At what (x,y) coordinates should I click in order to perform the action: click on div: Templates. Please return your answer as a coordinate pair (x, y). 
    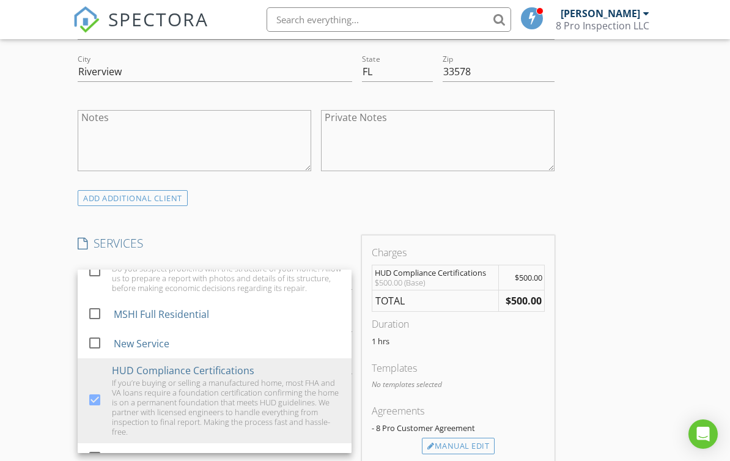
    Looking at the image, I should click on (458, 368).